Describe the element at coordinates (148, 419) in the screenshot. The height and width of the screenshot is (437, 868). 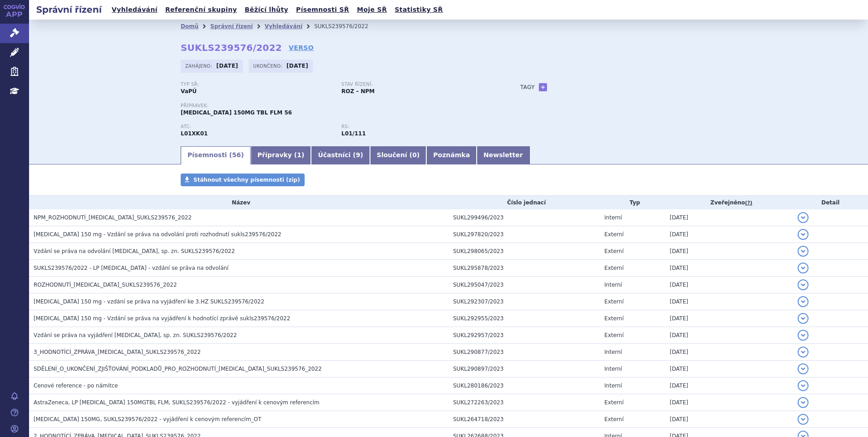
I see `span: LYNPARZA 150MG, SUKLS239576/2022 - vyjádření k cenovým referencím_OT` at that location.